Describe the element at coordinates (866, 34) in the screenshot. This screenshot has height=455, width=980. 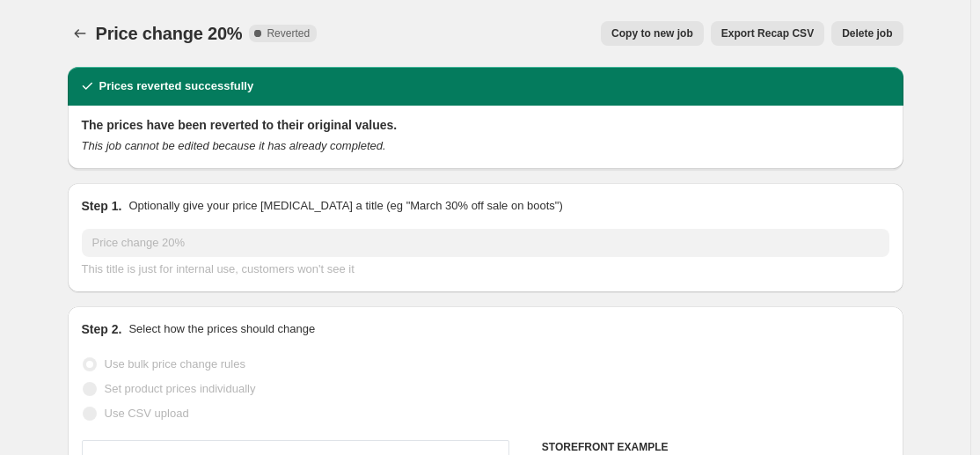
I see `button: Delete job` at that location.